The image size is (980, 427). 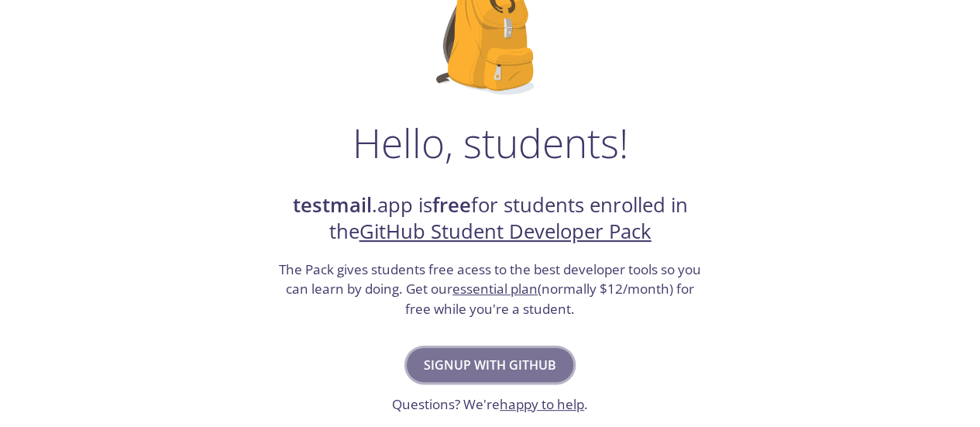 I want to click on span: Signup with GitHub, so click(x=490, y=365).